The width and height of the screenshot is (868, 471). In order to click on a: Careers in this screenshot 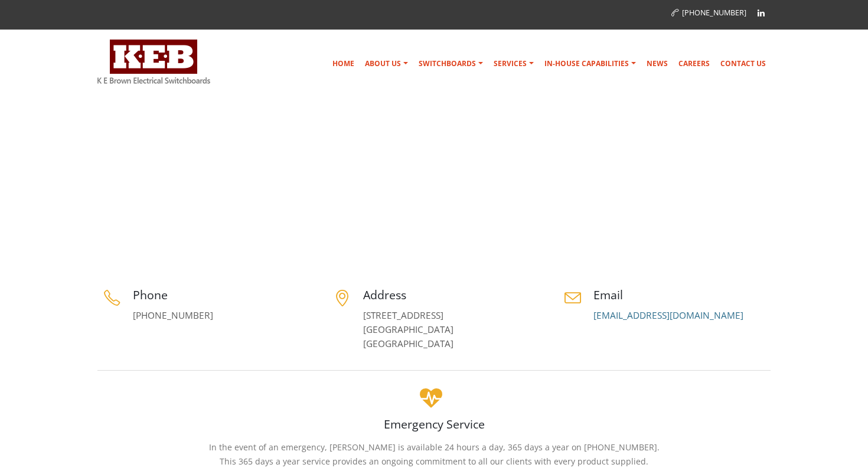, I will do `click(693, 64)`.